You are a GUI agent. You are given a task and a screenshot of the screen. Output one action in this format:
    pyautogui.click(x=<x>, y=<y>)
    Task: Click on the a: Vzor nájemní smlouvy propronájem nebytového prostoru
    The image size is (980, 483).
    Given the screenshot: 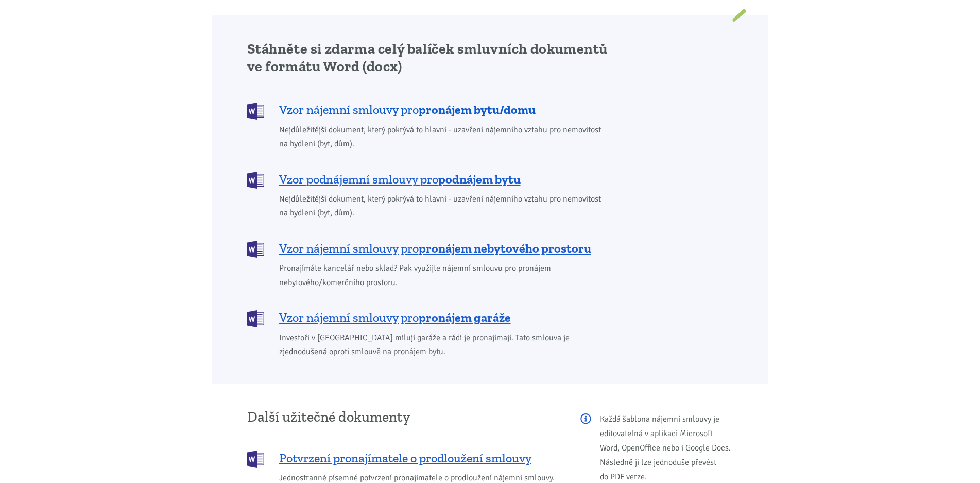 What is the action you would take?
    pyautogui.click(x=428, y=248)
    